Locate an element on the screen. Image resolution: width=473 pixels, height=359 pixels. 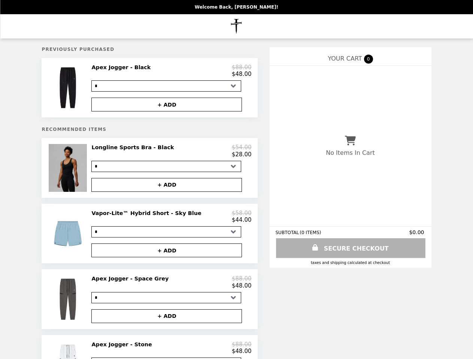
span: YOUR CART is located at coordinates (344, 58).